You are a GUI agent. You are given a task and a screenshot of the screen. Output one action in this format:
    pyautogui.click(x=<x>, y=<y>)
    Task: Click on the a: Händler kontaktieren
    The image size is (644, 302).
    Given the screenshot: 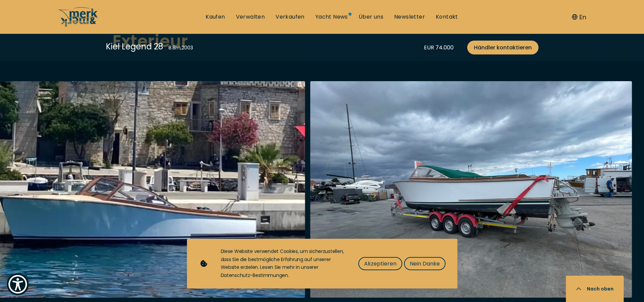 What is the action you would take?
    pyautogui.click(x=503, y=48)
    